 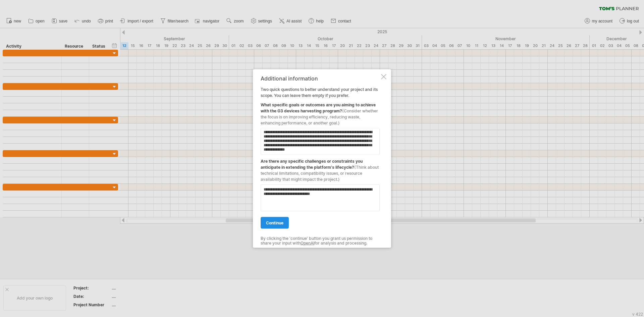 What do you see at coordinates (320, 168) in the screenshot?
I see `div: Are there any specific challenges or constraints you anticipate in extending the platform's lifec...` at bounding box center [320, 168].